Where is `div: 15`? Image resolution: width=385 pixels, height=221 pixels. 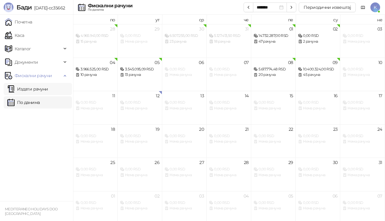
div: 15 is located at coordinates (292, 96).